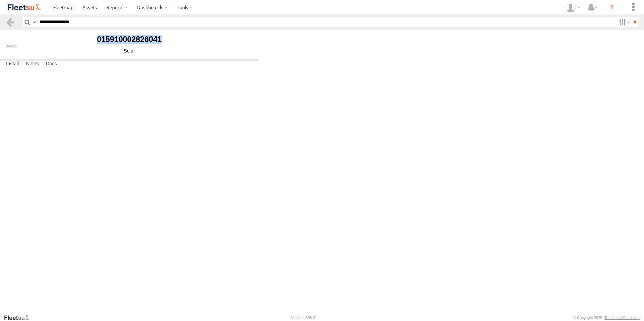 The height and width of the screenshot is (321, 644). What do you see at coordinates (33, 64) in the screenshot?
I see `label: Notes` at bounding box center [33, 64].